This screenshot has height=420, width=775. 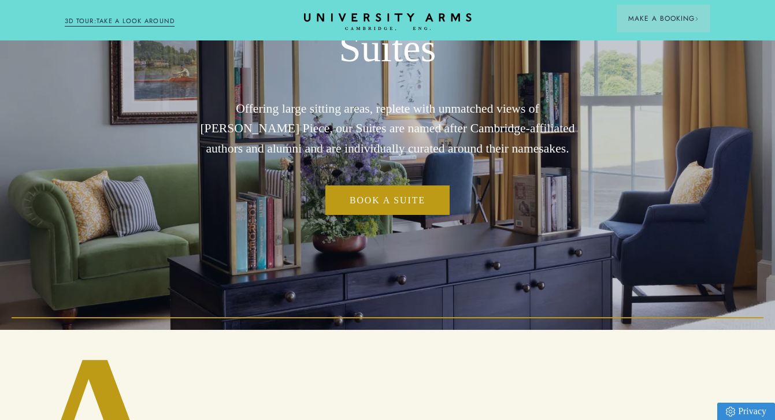 I want to click on a: 3D TOUR:TAKE A LOOK AROUND, so click(x=120, y=21).